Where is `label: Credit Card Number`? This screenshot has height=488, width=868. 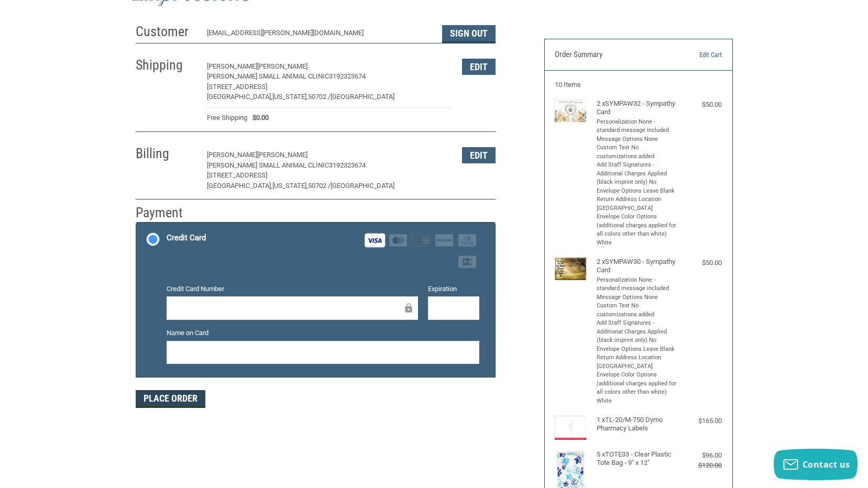
label: Credit Card Number is located at coordinates (292, 289).